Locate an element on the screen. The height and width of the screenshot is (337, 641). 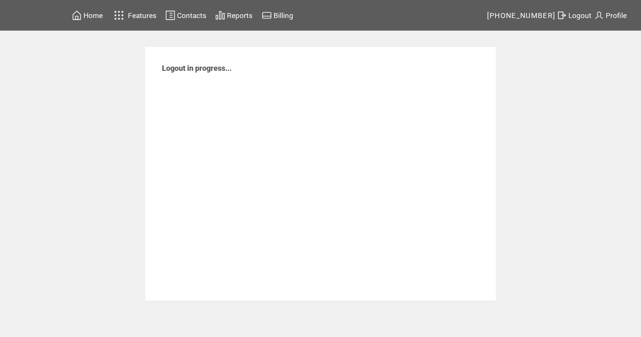
img: chart.svg is located at coordinates (220, 15).